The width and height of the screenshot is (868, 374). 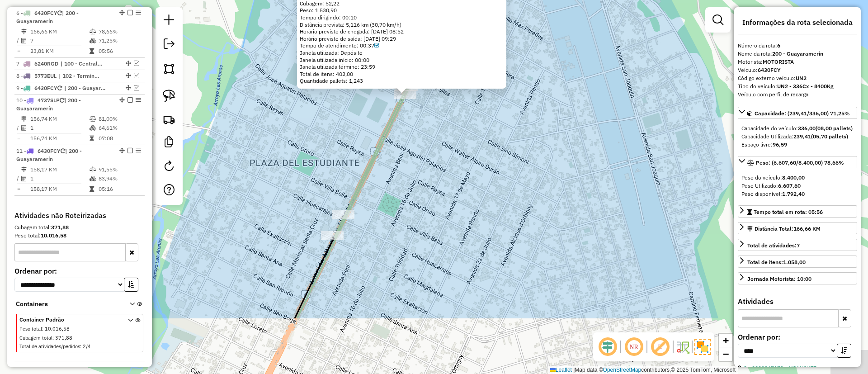 What do you see at coordinates (780, 368) in the screenshot?
I see `a: 2 - 0000867179 - MSANCHEZ` at bounding box center [780, 368].